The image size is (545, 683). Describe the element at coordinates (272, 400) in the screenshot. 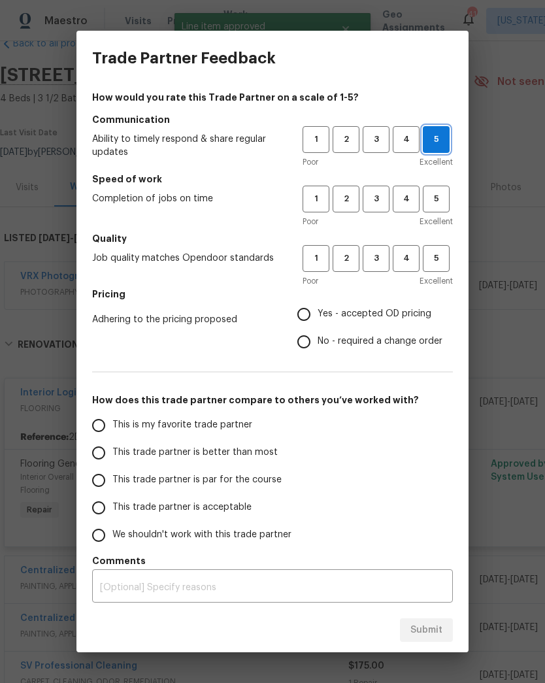

I see `h5: How does this trade partner compare to others you’ve worked with?` at that location.